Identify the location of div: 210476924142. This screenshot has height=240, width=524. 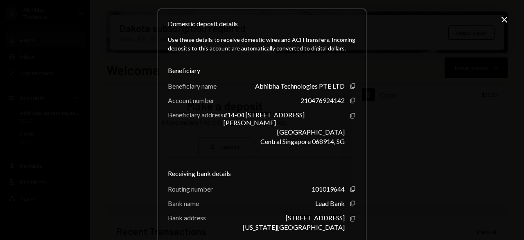
(323, 100).